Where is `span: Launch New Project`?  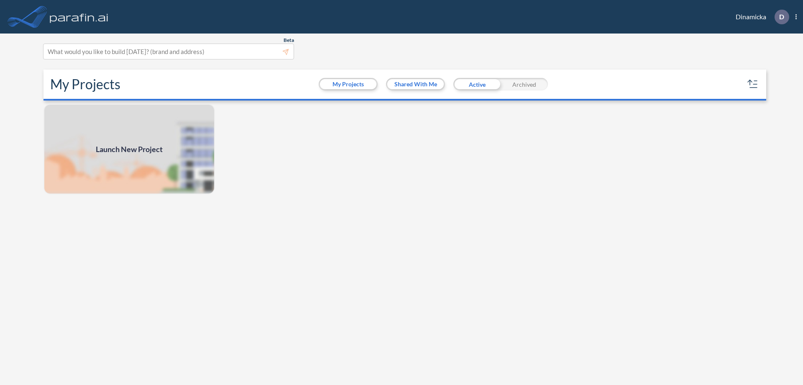 span: Launch New Project is located at coordinates (129, 149).